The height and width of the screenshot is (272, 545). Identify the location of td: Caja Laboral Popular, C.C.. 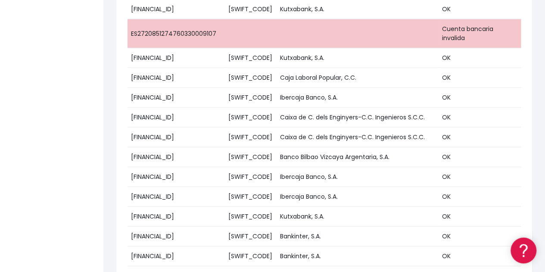
(357, 78).